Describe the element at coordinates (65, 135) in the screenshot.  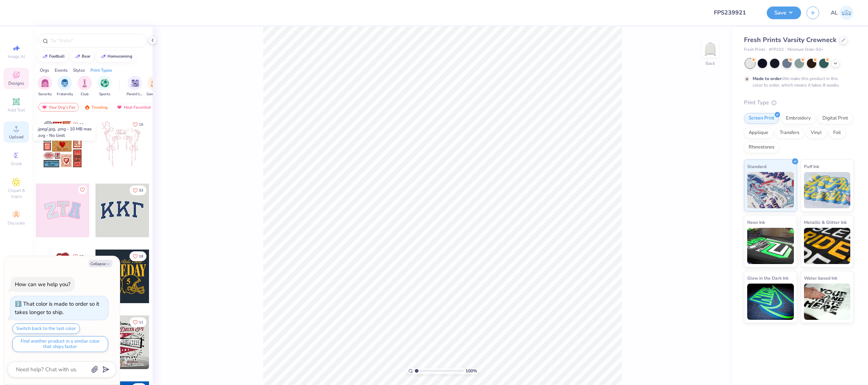
I see `div: .svg - No limit` at that location.